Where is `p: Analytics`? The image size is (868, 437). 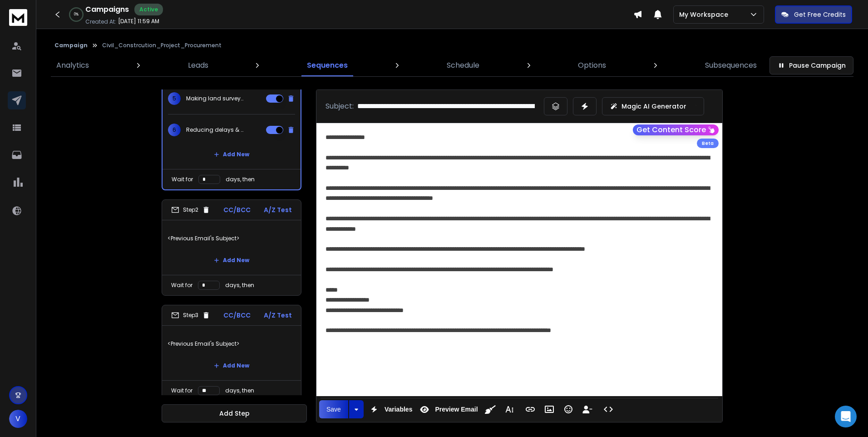
p: Analytics is located at coordinates (73, 66).